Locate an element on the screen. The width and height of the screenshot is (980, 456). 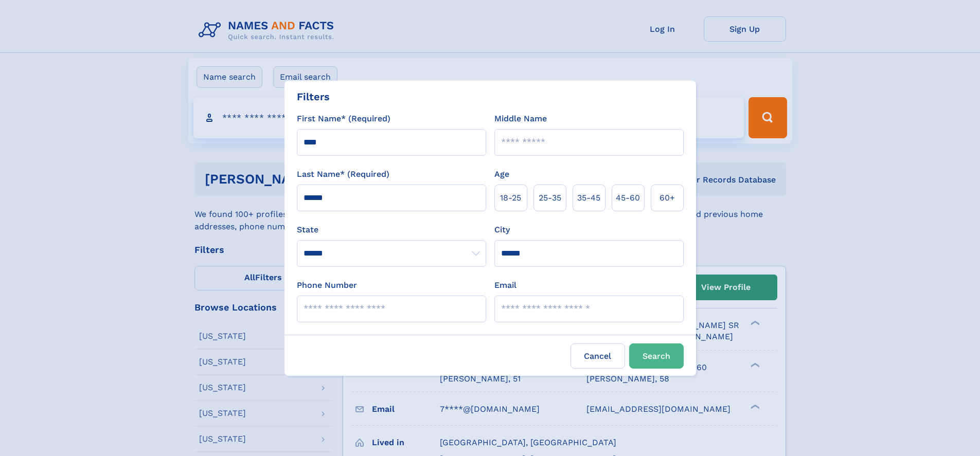
label: Email is located at coordinates (505, 285).